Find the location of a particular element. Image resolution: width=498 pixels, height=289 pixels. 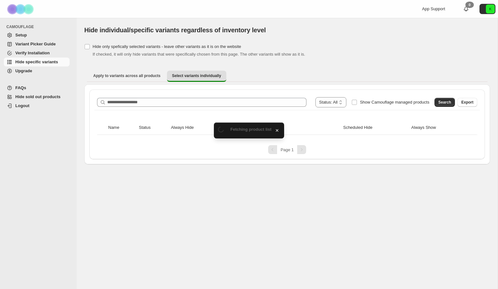

span: Page 1 is located at coordinates (287, 149).